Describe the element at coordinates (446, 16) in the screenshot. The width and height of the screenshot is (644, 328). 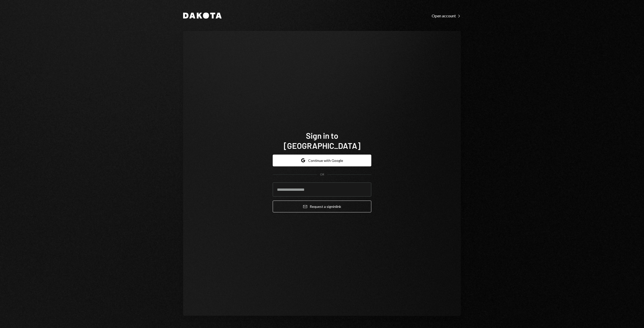
I see `a: Open account` at that location.